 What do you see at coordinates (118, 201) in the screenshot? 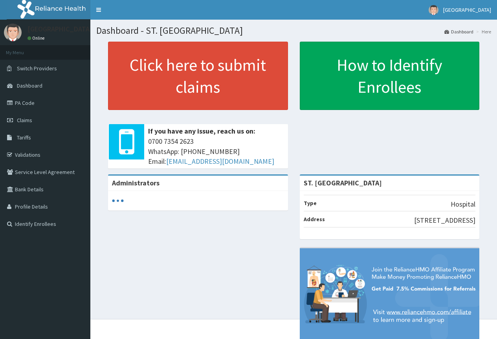
I see `svg: audio-loading` at bounding box center [118, 201].